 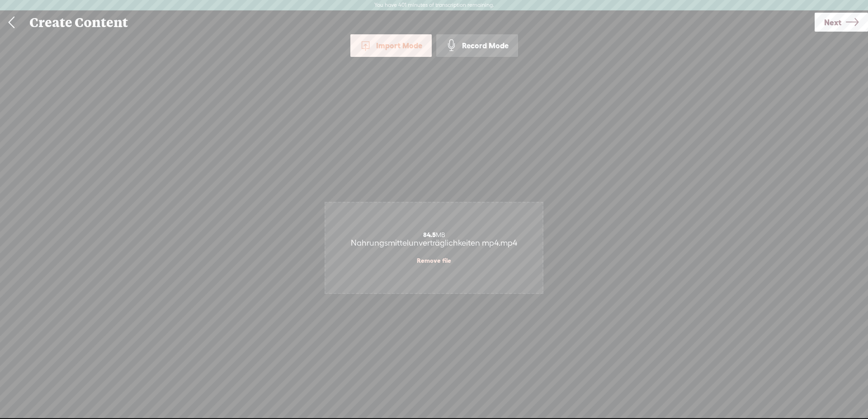 What do you see at coordinates (434, 235) in the screenshot?
I see `span: MB` at bounding box center [434, 235].